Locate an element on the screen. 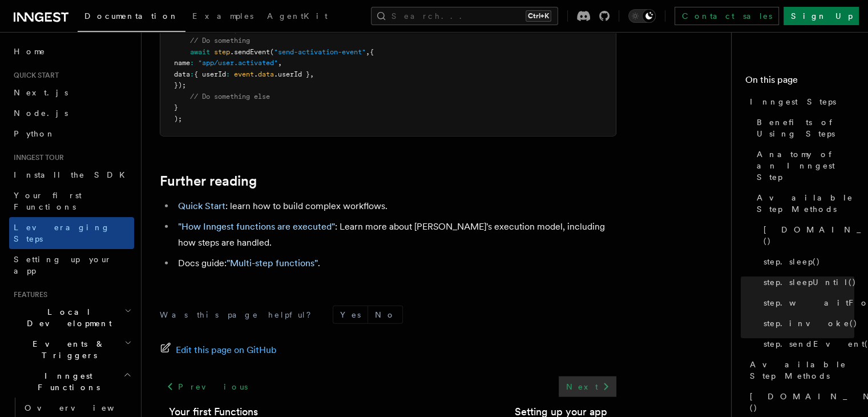 This screenshot has width=868, height=417. a: Documentation is located at coordinates (131, 18).